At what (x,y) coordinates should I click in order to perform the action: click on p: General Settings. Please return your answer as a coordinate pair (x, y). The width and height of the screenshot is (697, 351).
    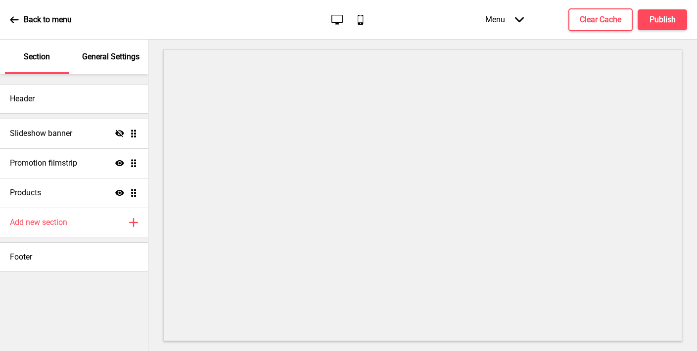
    Looking at the image, I should click on (111, 57).